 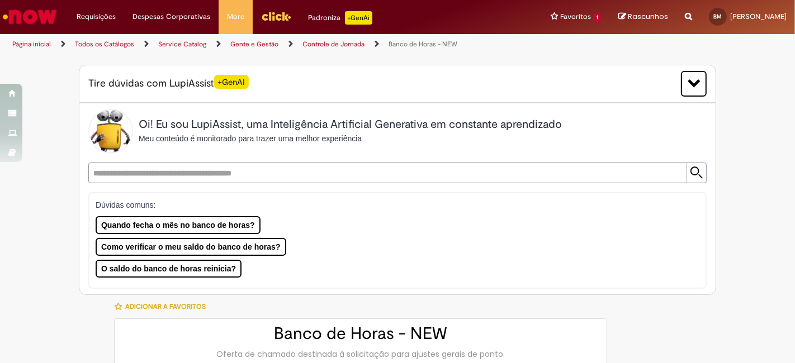 What do you see at coordinates (235, 17) in the screenshot?
I see `span: More` at bounding box center [235, 17].